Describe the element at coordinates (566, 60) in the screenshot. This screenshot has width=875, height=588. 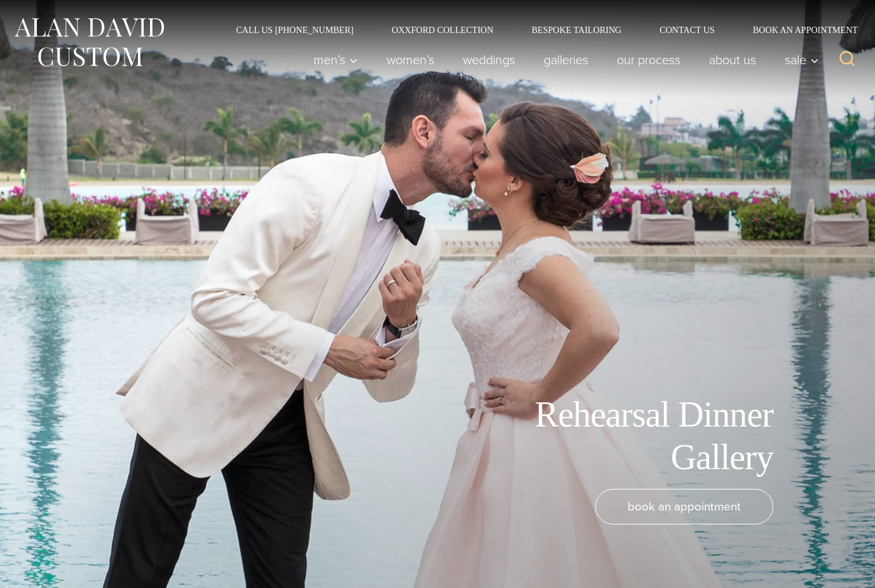
I see `a: Galleries` at that location.